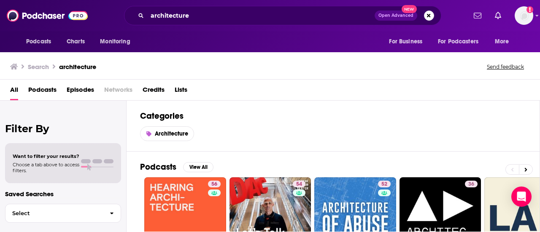  Describe the element at coordinates (78, 67) in the screenshot. I see `h3: architecture` at that location.